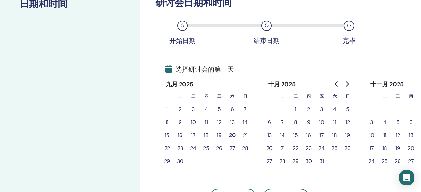  I want to click on div: 开始日期, so click(182, 41).